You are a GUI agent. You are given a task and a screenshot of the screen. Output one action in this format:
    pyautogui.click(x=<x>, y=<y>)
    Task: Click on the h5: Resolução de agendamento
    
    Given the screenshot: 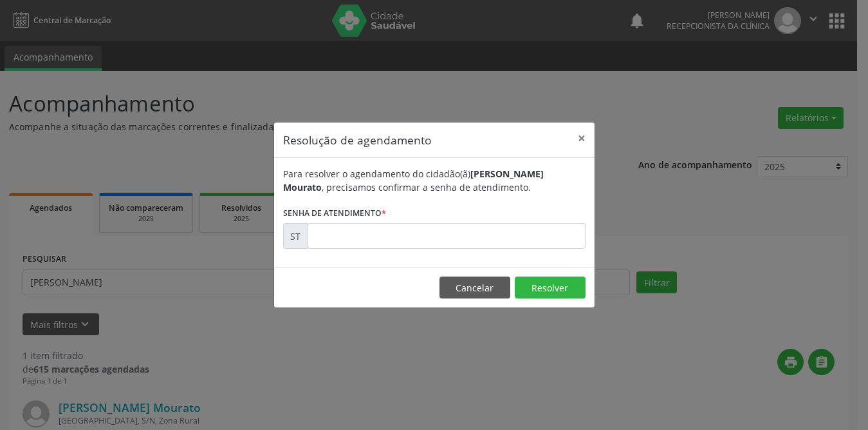 What is the action you would take?
    pyautogui.click(x=357, y=140)
    